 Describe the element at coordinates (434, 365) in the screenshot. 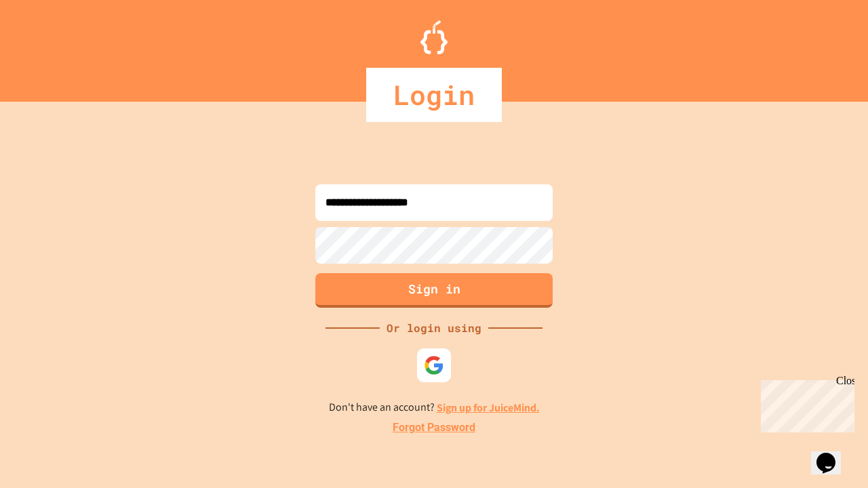

I see `img: google-icon.svg` at that location.